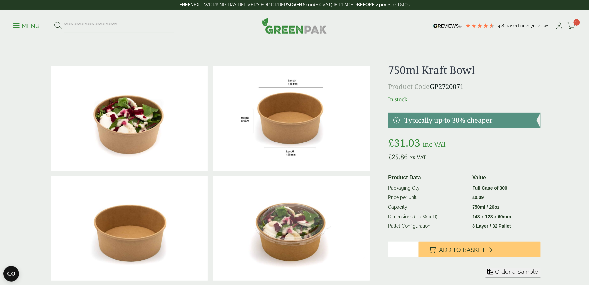 The image size is (589, 285). What do you see at coordinates (504, 178) in the screenshot?
I see `th: Value` at bounding box center [504, 178].